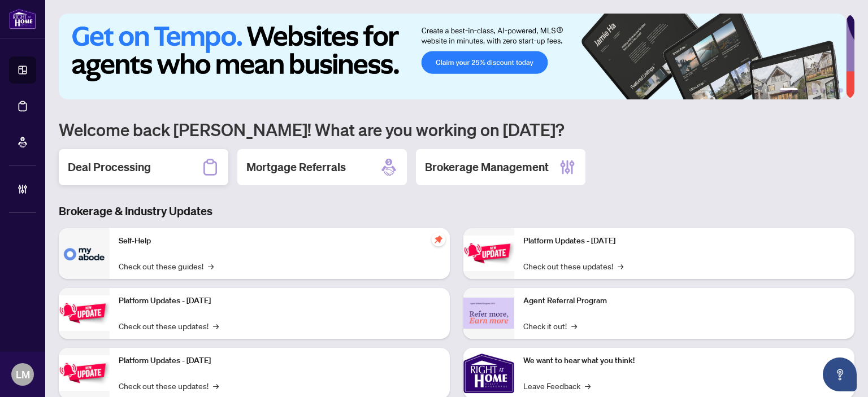 The image size is (868, 397). What do you see at coordinates (832, 90) in the screenshot?
I see `button: 5` at bounding box center [832, 90].